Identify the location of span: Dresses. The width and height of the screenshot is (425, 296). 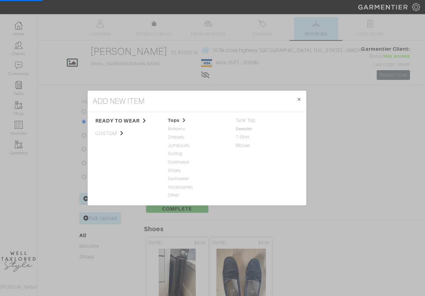
(197, 137).